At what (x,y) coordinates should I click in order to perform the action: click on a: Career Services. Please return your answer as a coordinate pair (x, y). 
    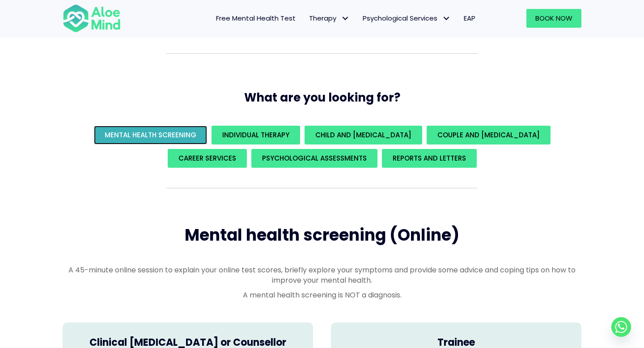
    Looking at the image, I should click on (207, 159).